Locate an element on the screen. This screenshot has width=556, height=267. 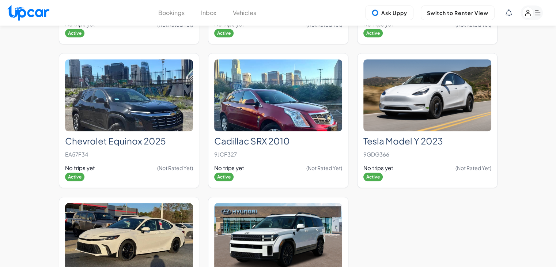
h2: Tesla Model Y 2023 is located at coordinates (428, 141).